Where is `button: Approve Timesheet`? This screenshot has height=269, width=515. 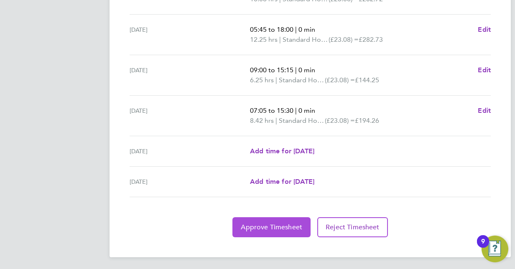 button: Approve Timesheet is located at coordinates (271, 227).